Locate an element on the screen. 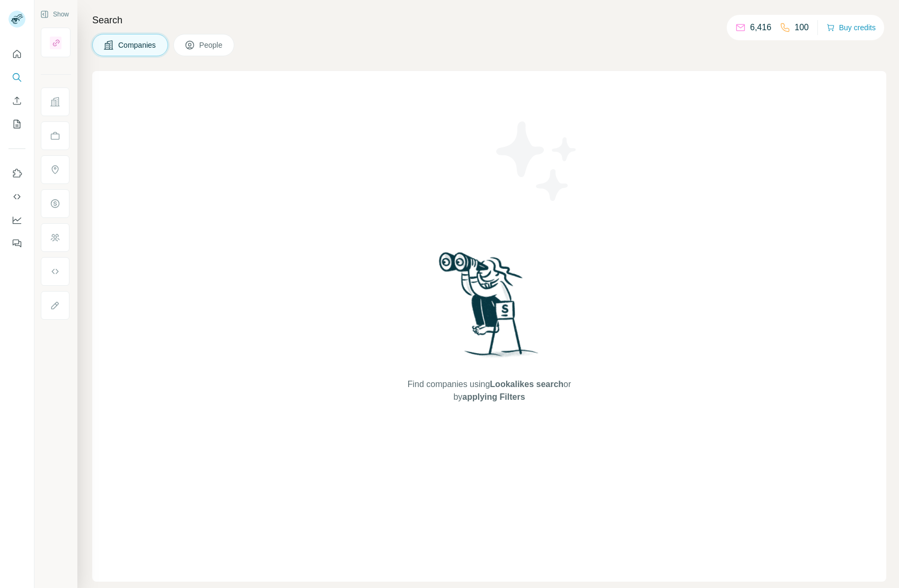 The image size is (899, 588). span: Companies is located at coordinates (137, 45).